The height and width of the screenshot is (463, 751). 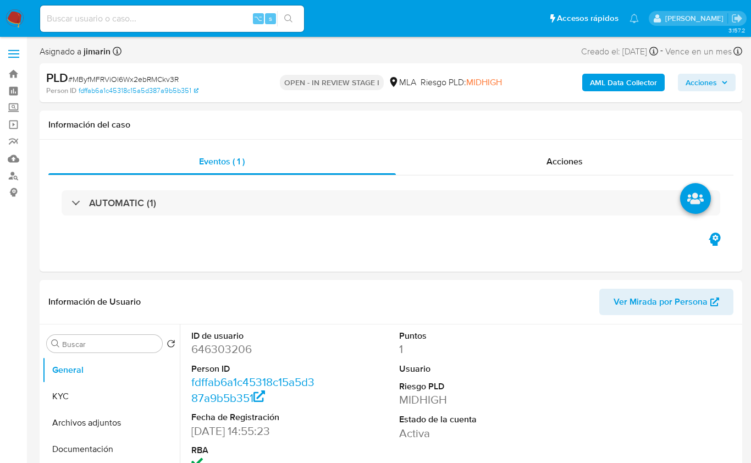 What do you see at coordinates (634, 18) in the screenshot?
I see `a: Notificaciones` at bounding box center [634, 18].